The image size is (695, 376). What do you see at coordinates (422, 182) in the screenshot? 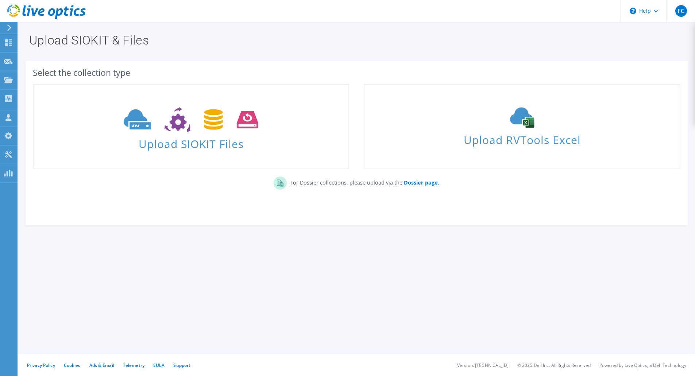
I see `b: Dossier page.` at bounding box center [422, 182].